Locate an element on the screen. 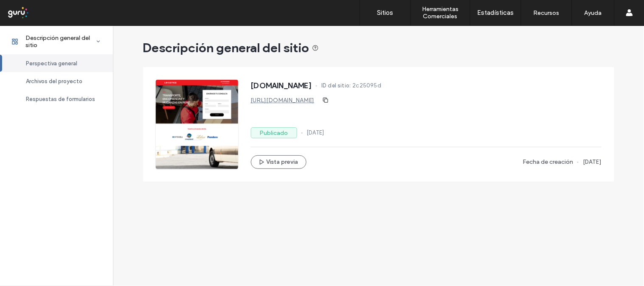  span: ID del sitio: is located at coordinates (336, 86).